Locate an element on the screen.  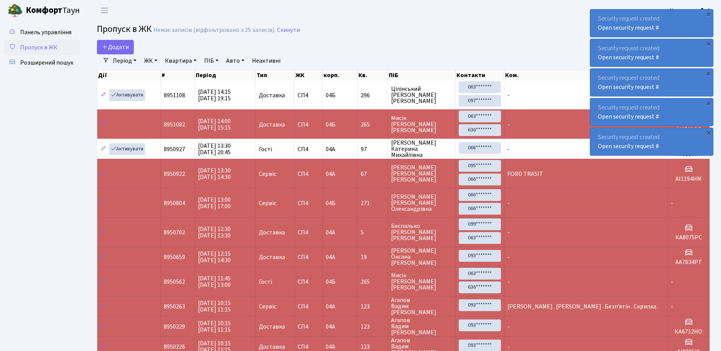
div: Немає записів (відфільтровано з 25 записів). is located at coordinates (214, 30).